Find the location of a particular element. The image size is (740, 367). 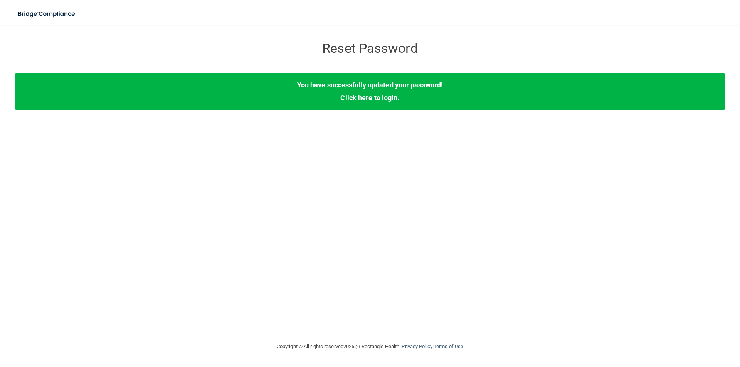

a: Privacy Policy is located at coordinates (417, 347).